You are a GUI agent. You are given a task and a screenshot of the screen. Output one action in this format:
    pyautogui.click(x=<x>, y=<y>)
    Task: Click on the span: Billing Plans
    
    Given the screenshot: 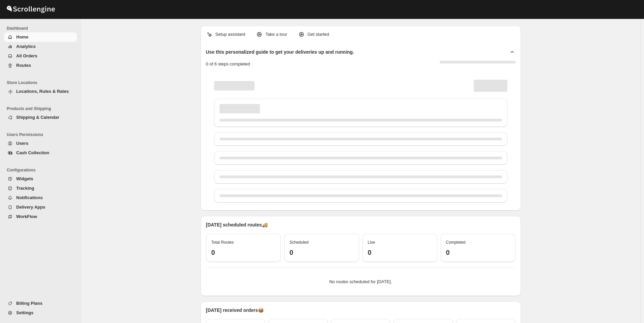 What is the action you would take?
    pyautogui.click(x=29, y=303)
    